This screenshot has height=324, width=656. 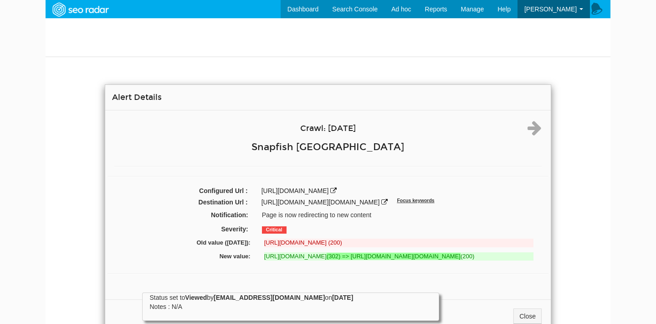 I want to click on span: Help, so click(x=504, y=9).